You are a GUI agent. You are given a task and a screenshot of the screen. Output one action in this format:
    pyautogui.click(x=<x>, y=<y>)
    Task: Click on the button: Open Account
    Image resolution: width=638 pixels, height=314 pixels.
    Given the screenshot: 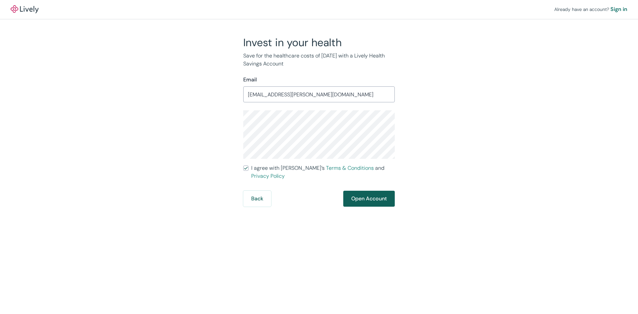 What is the action you would take?
    pyautogui.click(x=369, y=199)
    